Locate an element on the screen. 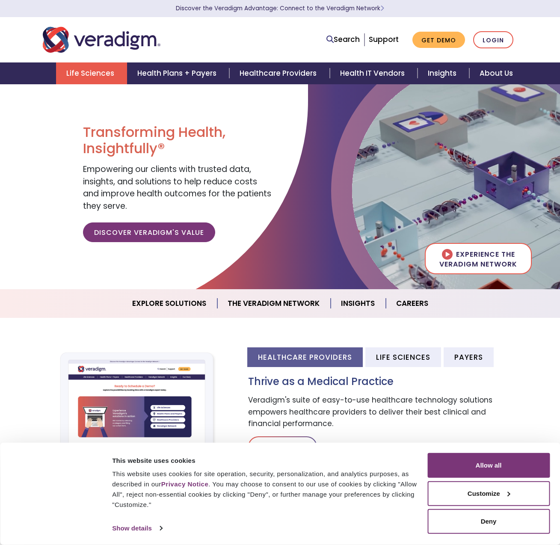  a: Search is located at coordinates (343, 39).